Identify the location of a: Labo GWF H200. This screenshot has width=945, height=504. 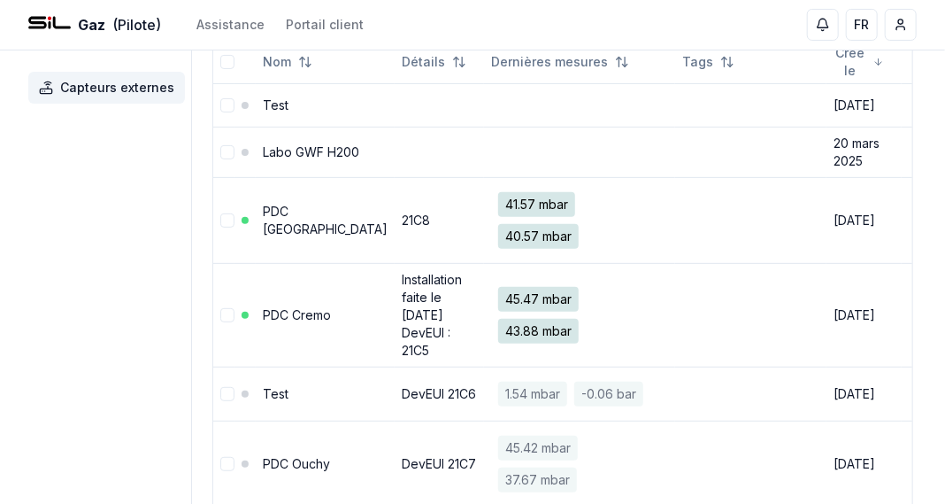
(311, 151).